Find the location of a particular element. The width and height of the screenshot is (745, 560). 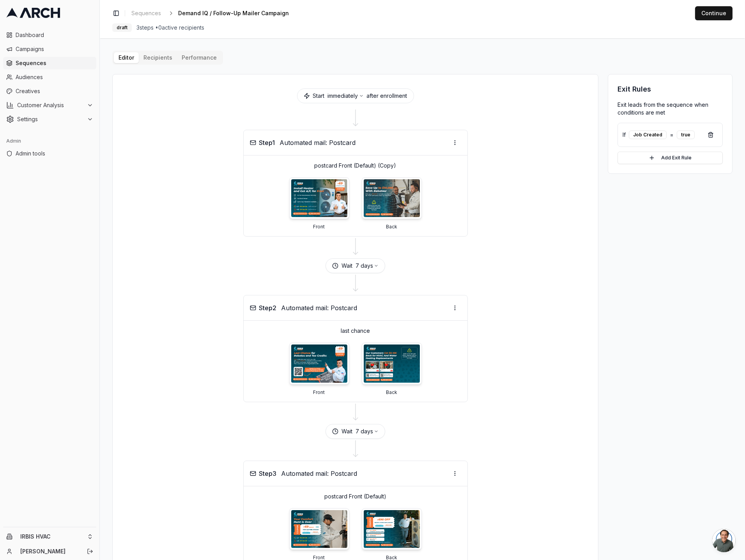

div: Open chat is located at coordinates (724, 541).